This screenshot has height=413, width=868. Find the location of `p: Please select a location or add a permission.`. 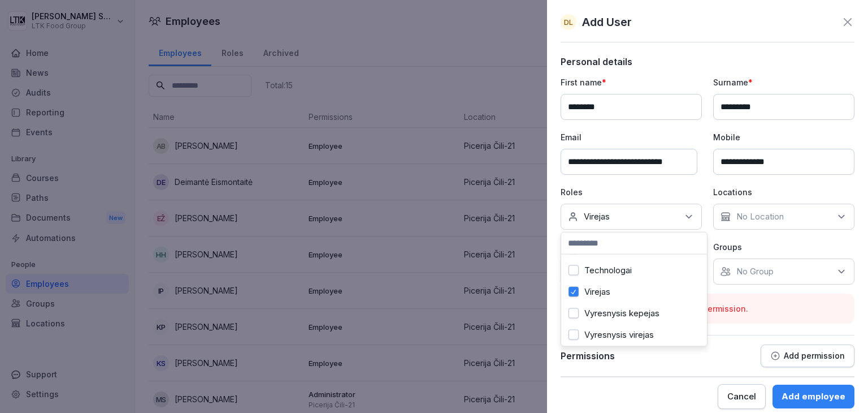

p: Please select a location or add a permission. is located at coordinates (708, 308).